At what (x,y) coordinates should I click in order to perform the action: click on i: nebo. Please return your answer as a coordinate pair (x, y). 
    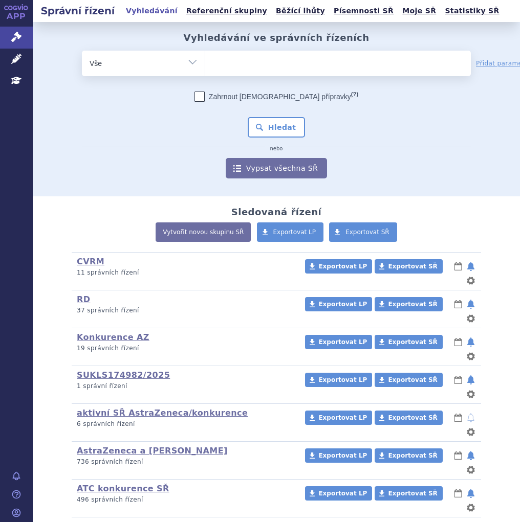
    Looking at the image, I should click on (276, 149).